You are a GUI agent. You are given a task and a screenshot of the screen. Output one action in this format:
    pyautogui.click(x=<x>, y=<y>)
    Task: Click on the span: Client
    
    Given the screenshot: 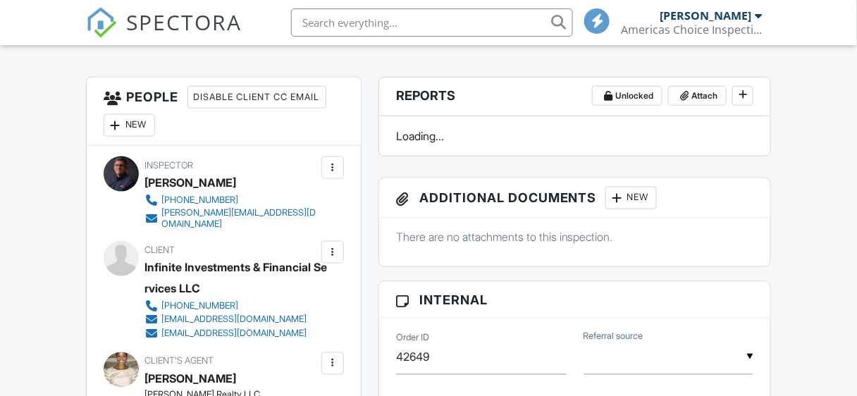 What is the action you would take?
    pyautogui.click(x=160, y=250)
    